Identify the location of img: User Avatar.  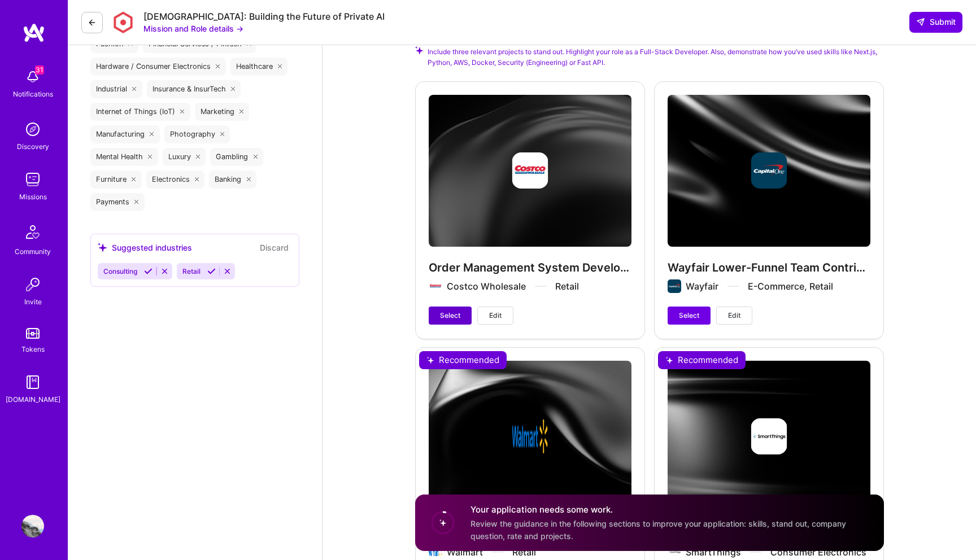
(33, 526).